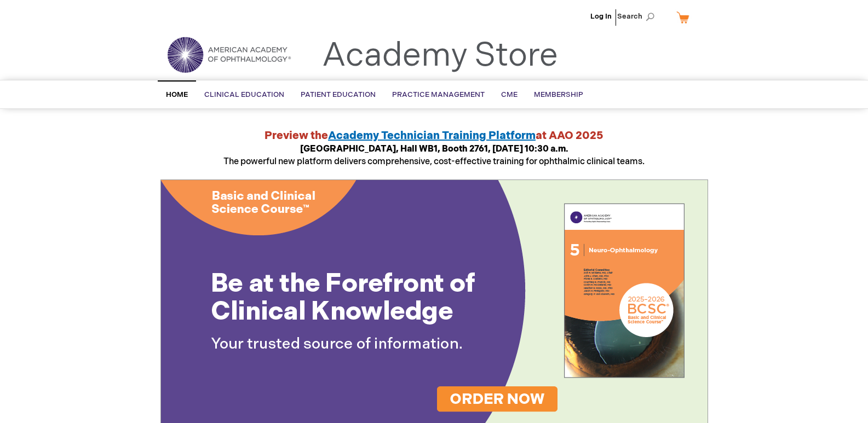  I want to click on span: Patient Education, so click(338, 95).